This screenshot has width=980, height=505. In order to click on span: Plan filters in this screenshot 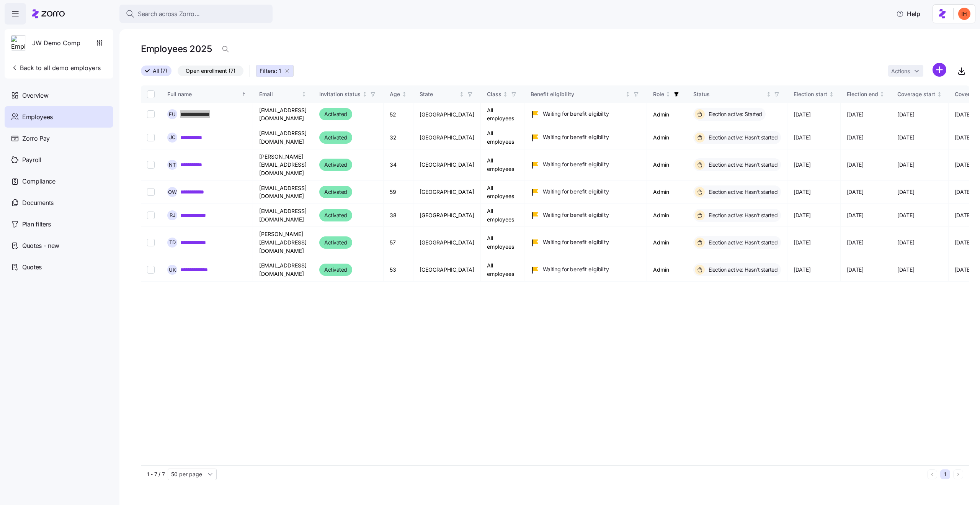, I will do `click(36, 224)`.